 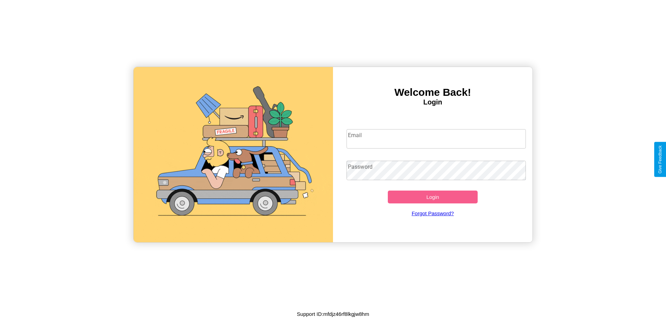 What do you see at coordinates (433, 213) in the screenshot?
I see `a: Forgot Password?` at bounding box center [433, 213].